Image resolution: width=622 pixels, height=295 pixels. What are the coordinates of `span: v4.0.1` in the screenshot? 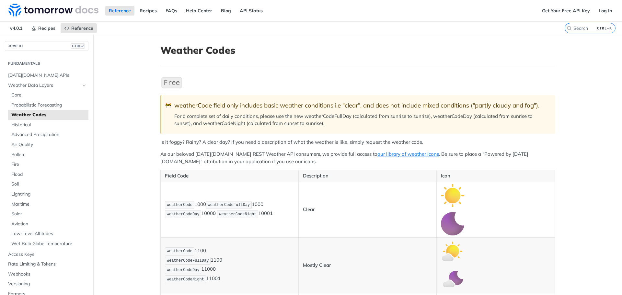 It's located at (16, 28).